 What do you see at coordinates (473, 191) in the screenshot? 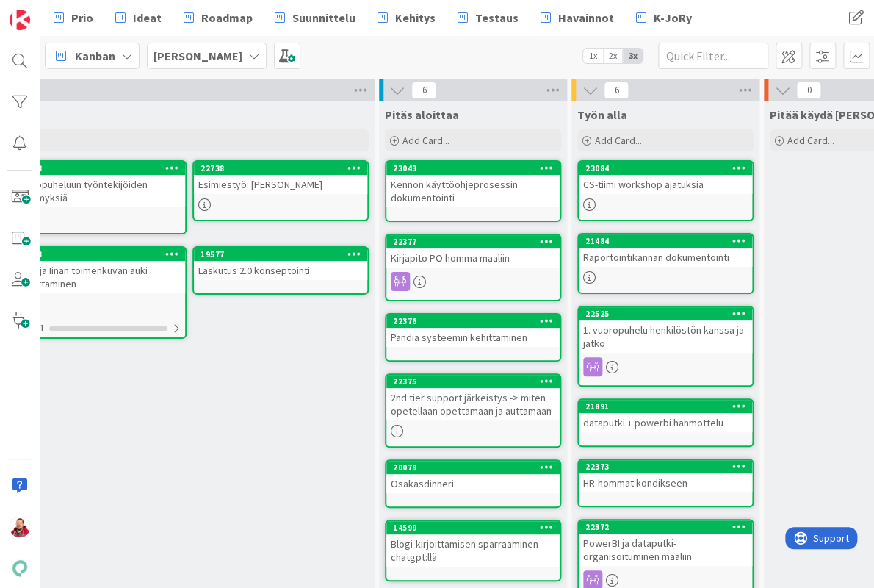
I see `a: 23043Kennon käyttöohjeprosessin dokumentointi` at bounding box center [473, 191].